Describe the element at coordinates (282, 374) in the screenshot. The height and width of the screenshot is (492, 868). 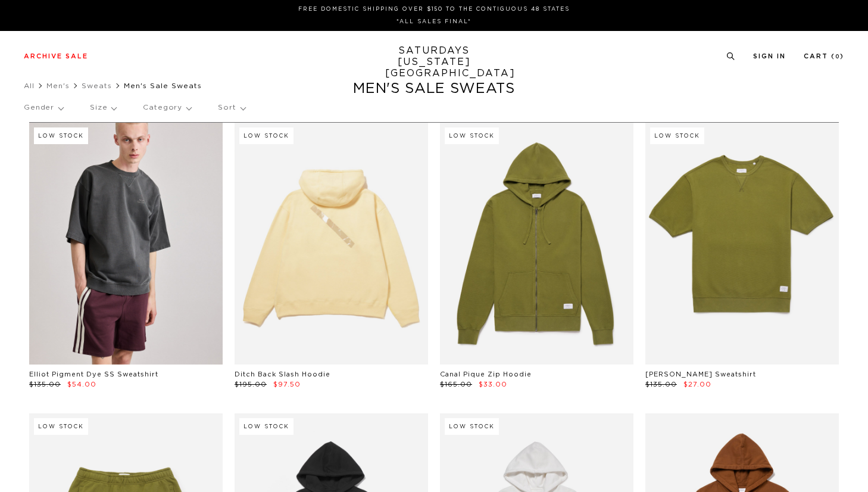
I see `a: Ditch Back Slash Hoodie` at that location.